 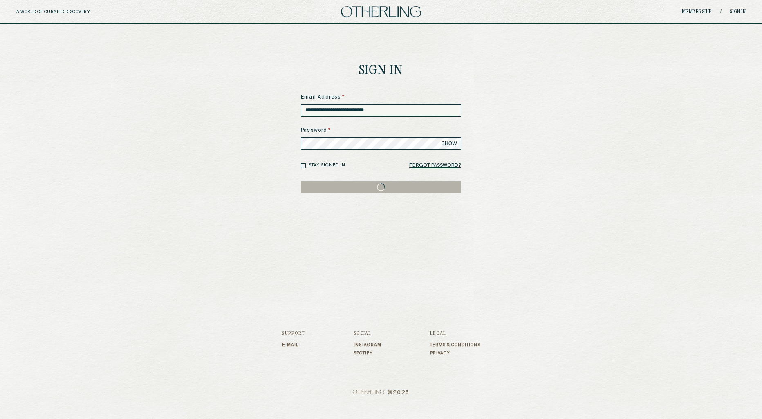 What do you see at coordinates (381, 393) in the screenshot?
I see `span: © 2025` at bounding box center [381, 393].